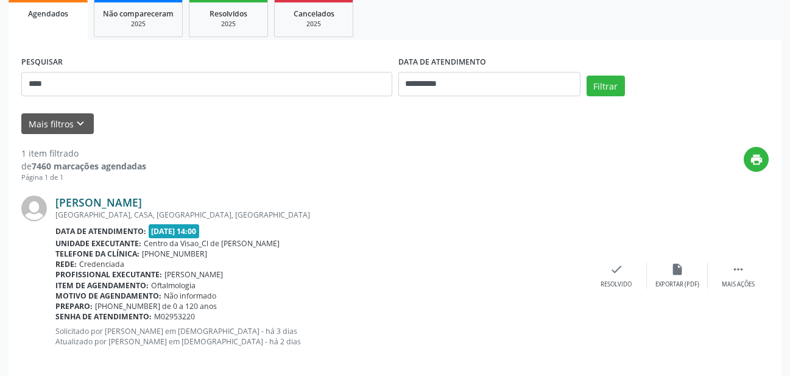 This screenshot has height=376, width=790. What do you see at coordinates (104, 316) in the screenshot?
I see `b: Senha de atendimento:` at bounding box center [104, 316].